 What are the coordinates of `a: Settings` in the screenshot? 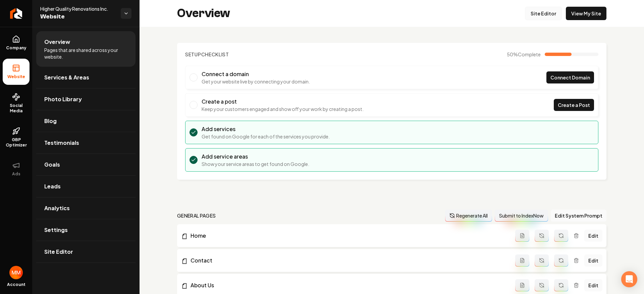 It's located at (86, 230).